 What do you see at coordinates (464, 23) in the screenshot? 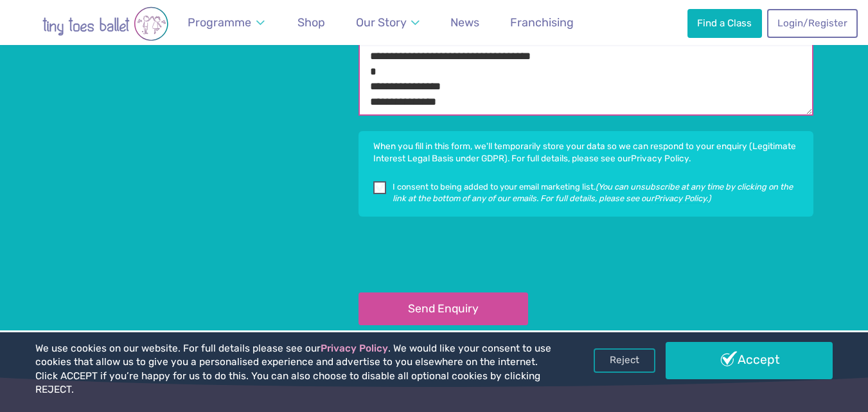
I see `a: News` at bounding box center [464, 23].